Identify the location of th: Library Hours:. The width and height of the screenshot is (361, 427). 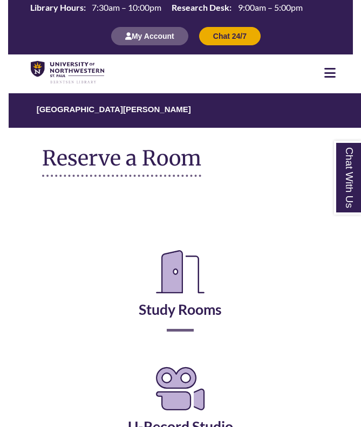
(57, 8).